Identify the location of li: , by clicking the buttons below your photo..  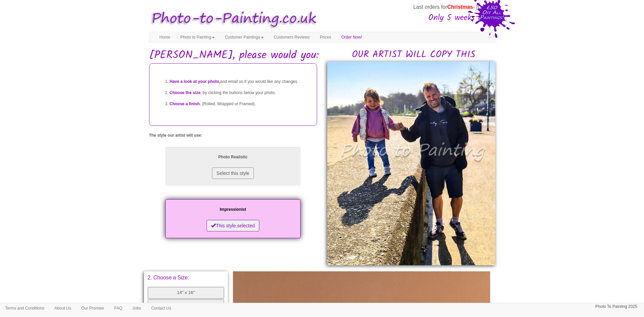
(240, 93).